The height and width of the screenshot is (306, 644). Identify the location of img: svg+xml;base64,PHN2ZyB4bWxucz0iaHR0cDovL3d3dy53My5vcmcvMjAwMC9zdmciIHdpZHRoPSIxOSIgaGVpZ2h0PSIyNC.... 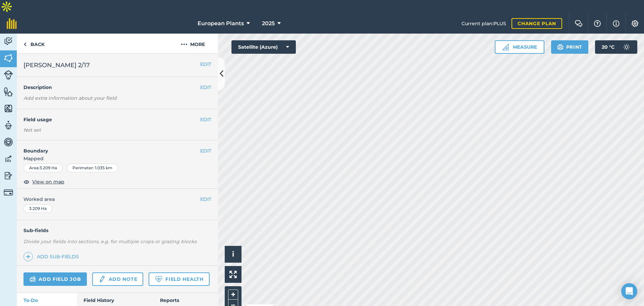
(560, 47).